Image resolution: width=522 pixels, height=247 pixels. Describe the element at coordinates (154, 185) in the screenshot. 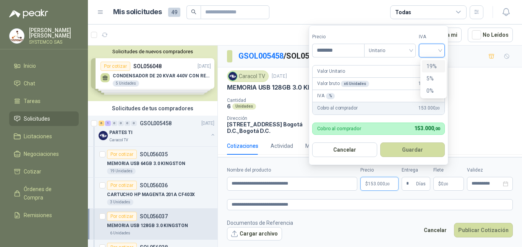

I see `p: SOL056036` at that location.